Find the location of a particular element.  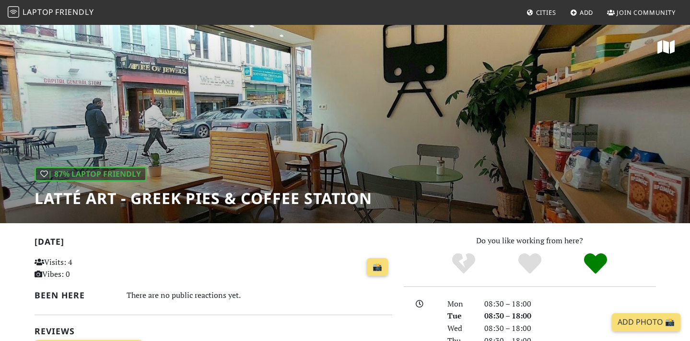

a: Add Photo 📸 is located at coordinates (645, 322).